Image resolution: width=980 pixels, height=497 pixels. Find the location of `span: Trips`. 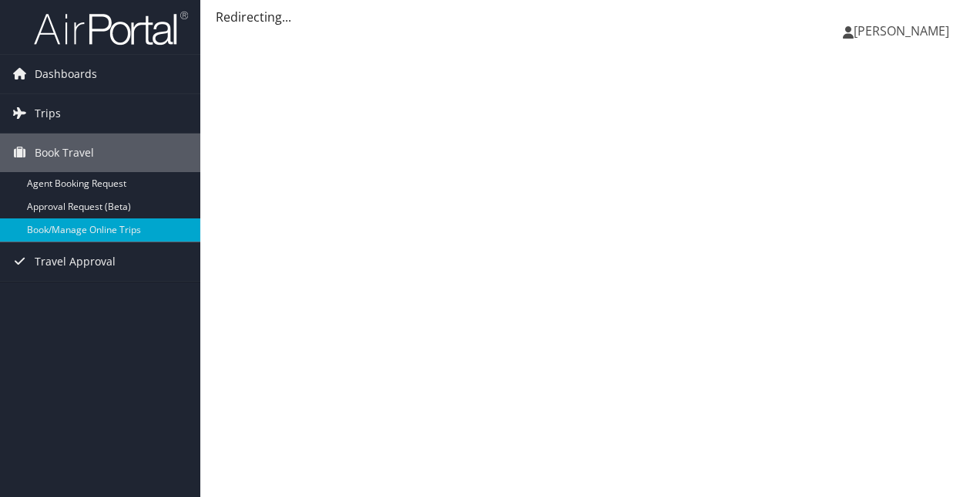

span: Trips is located at coordinates (48, 113).